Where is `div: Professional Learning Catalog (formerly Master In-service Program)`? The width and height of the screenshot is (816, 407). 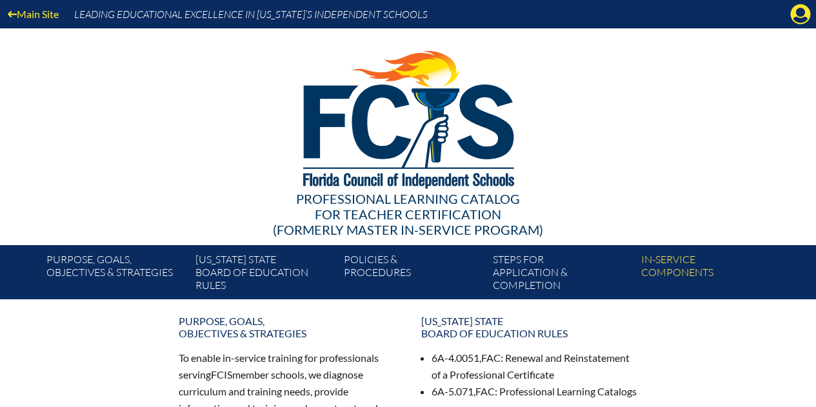
div: Professional Learning Catalog (formerly Master In-service Program) is located at coordinates (408, 214).